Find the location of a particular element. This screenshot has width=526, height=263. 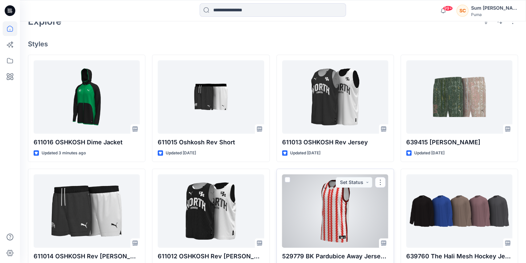

p: 611013 OSHKOSH Rev Jersey is located at coordinates (335, 142).